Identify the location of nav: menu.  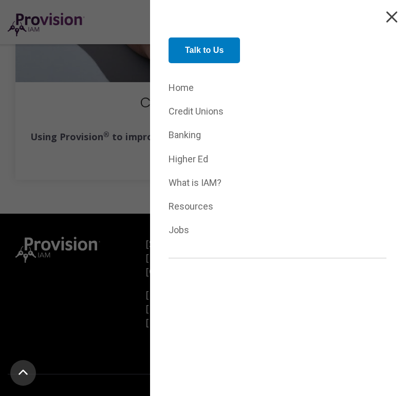
(278, 169).